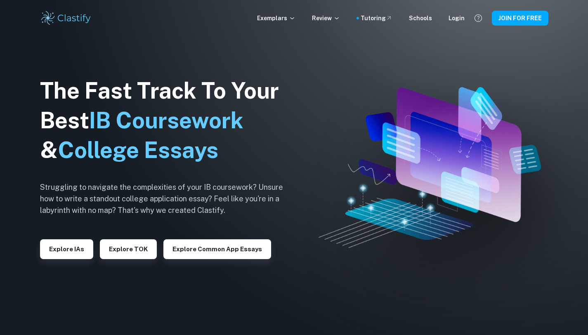 The width and height of the screenshot is (588, 335). I want to click on a: Explore Common App essays, so click(217, 248).